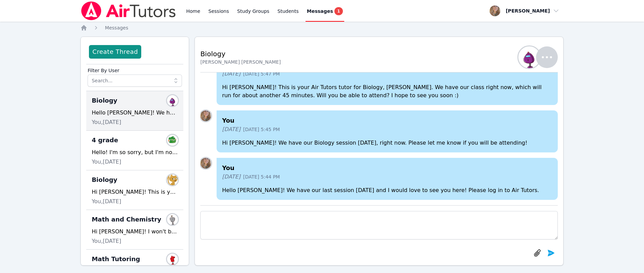 This screenshot has height=273, width=644. I want to click on span: 4 grade, so click(105, 140).